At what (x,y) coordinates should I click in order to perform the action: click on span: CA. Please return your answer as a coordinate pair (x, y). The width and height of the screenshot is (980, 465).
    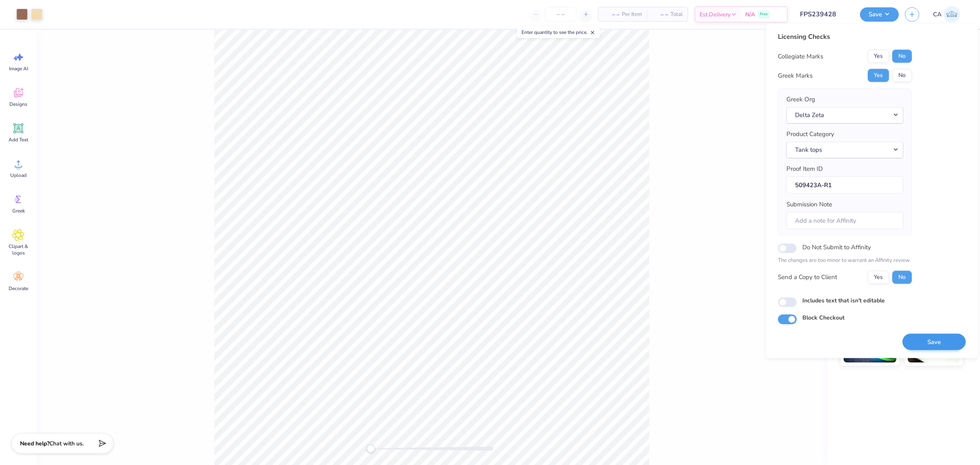
    Looking at the image, I should click on (937, 14).